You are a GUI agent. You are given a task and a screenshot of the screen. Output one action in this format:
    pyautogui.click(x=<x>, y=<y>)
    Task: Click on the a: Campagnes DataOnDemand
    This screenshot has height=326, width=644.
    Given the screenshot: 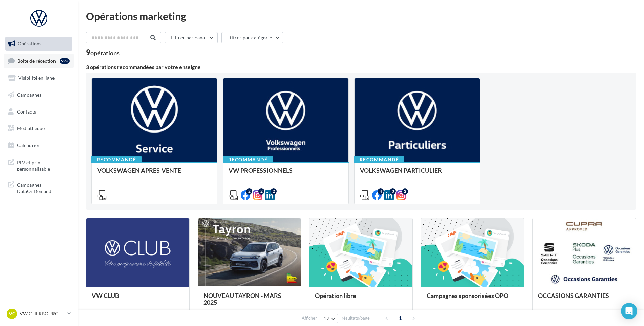 What is the action you would take?
    pyautogui.click(x=39, y=187)
    